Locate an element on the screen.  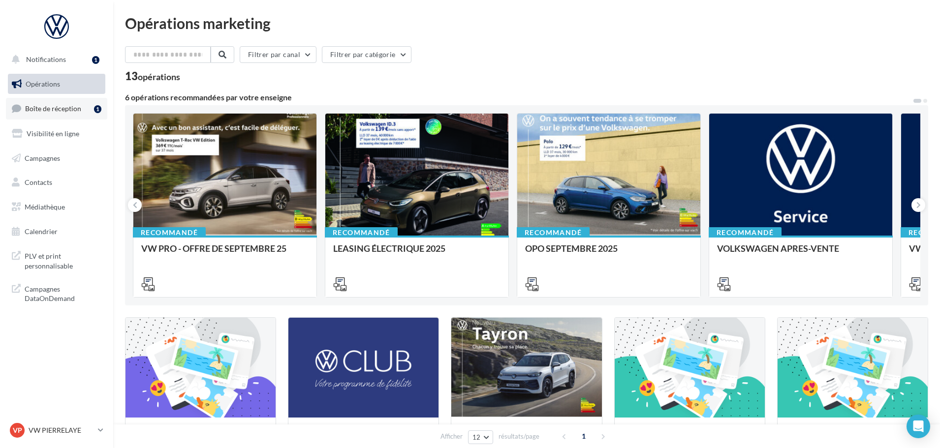
span: Opérations is located at coordinates (43, 84).